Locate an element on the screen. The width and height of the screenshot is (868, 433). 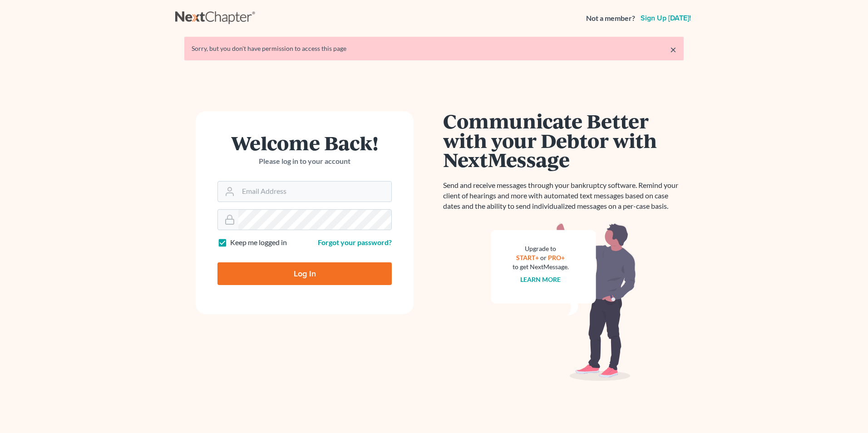
h1: Communicate Better with your Debtor with NextMessage is located at coordinates (563, 140).